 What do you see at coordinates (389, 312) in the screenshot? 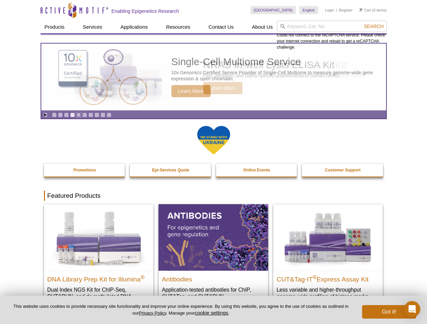
I see `button: Got it!` at bounding box center [389, 312].